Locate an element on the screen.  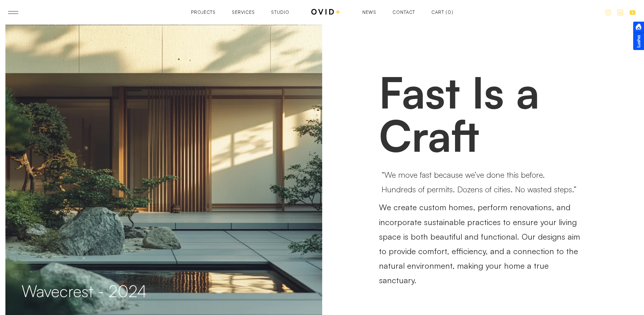
div: Contact is located at coordinates (404, 12).